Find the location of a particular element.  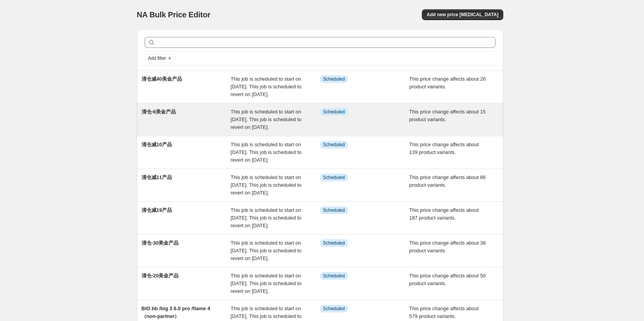

span: 清仓减11产品 is located at coordinates (157, 177).